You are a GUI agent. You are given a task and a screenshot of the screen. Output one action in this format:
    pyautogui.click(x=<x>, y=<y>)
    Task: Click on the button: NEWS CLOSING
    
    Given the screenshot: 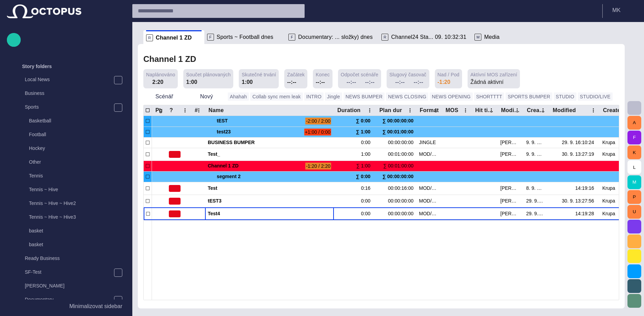 What is the action you would take?
    pyautogui.click(x=407, y=97)
    